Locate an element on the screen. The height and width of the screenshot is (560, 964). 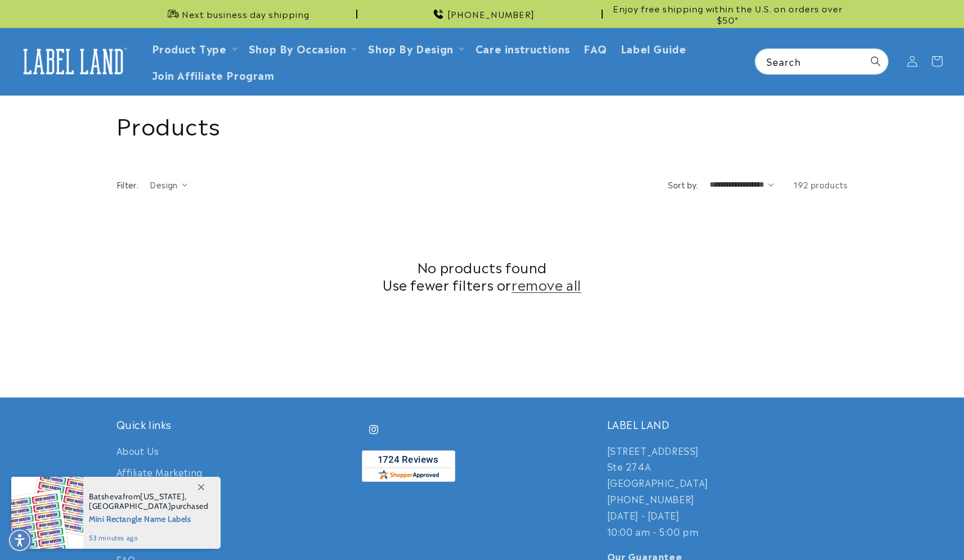
h2: LABEL LAND is located at coordinates (728, 424).